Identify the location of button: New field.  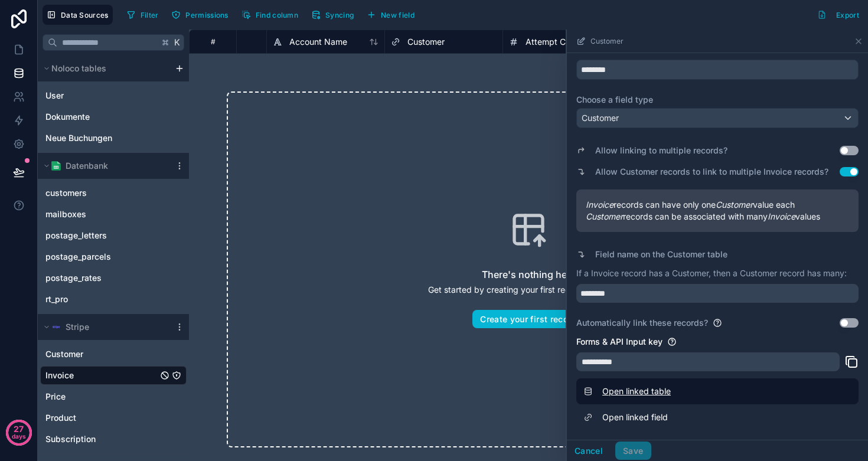
(390, 14).